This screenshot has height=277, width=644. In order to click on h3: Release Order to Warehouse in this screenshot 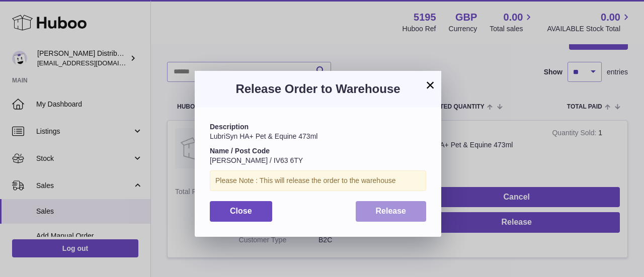, I will do `click(318, 89)`.